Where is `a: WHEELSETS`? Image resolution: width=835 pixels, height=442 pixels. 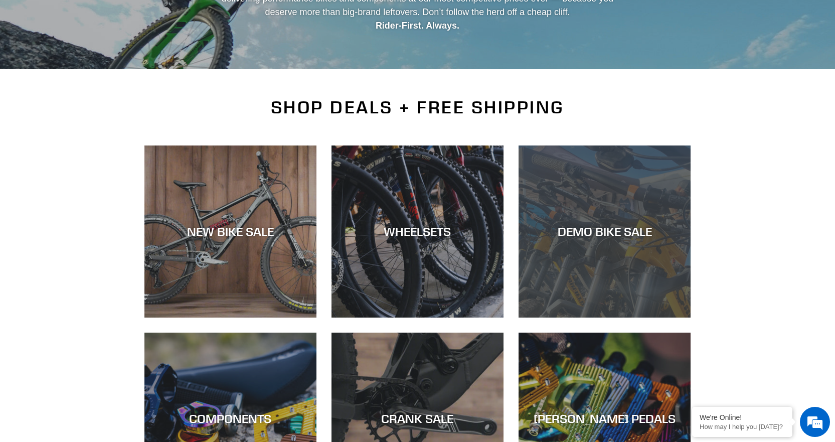 a: WHEELSETS is located at coordinates (417, 231).